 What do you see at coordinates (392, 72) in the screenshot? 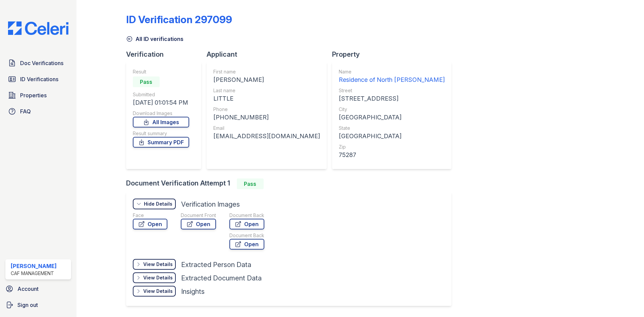
I see `div: Name` at bounding box center [392, 72].